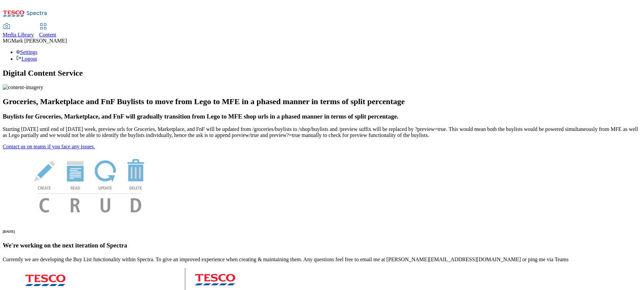 This screenshot has height=290, width=644. What do you see at coordinates (48, 146) in the screenshot?
I see `a: Contact us on teams if you face any issues.` at bounding box center [48, 146].